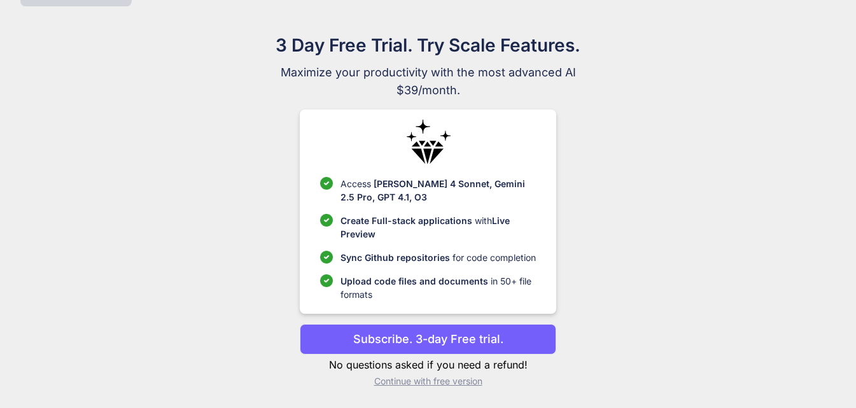 Image resolution: width=856 pixels, height=408 pixels. What do you see at coordinates (438, 190) in the screenshot?
I see `p: Access` at bounding box center [438, 190].